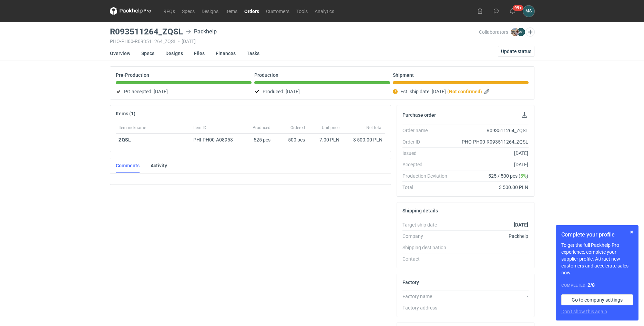  What do you see at coordinates (529, 11) in the screenshot?
I see `button: MS` at bounding box center [529, 11].